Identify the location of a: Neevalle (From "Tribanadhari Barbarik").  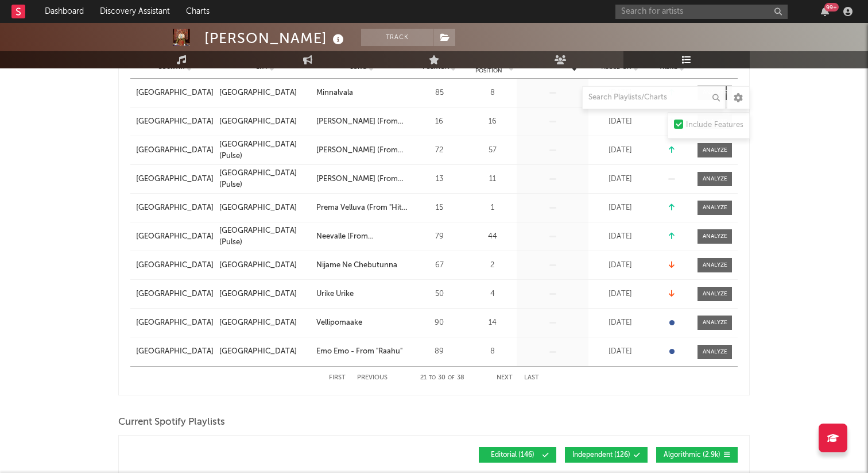
(361, 236).